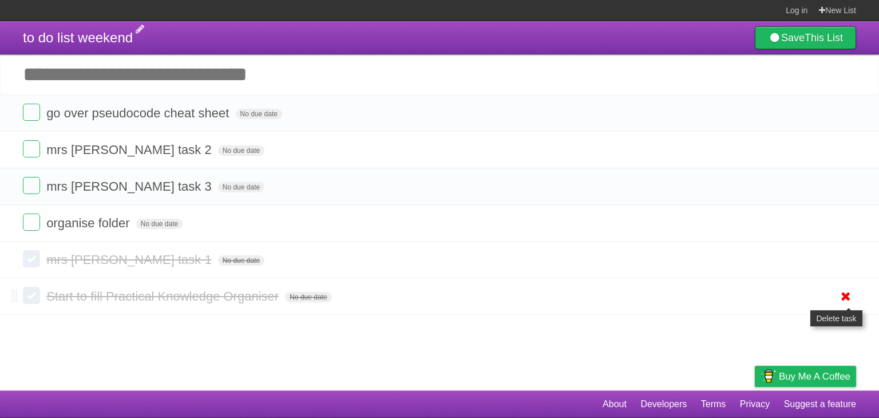 The width and height of the screenshot is (879, 418). I want to click on a: Buy me a coffee, so click(805, 376).